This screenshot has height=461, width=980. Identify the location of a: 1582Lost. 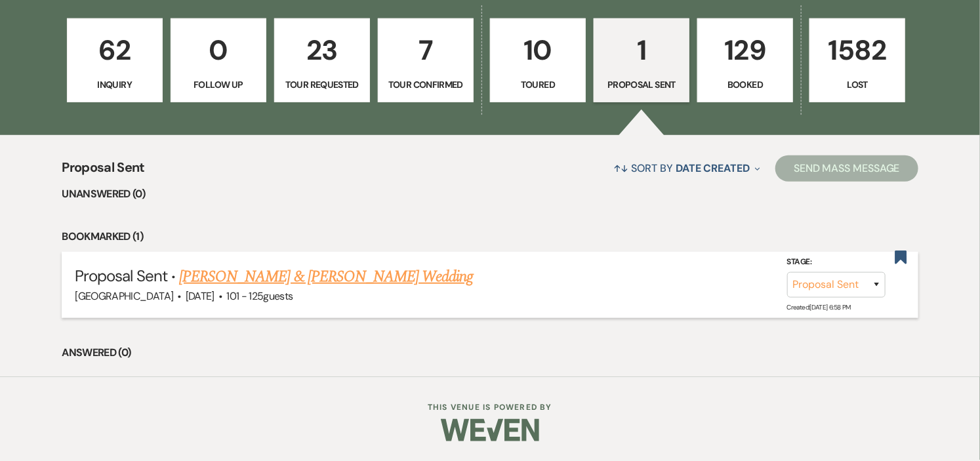
(857, 60).